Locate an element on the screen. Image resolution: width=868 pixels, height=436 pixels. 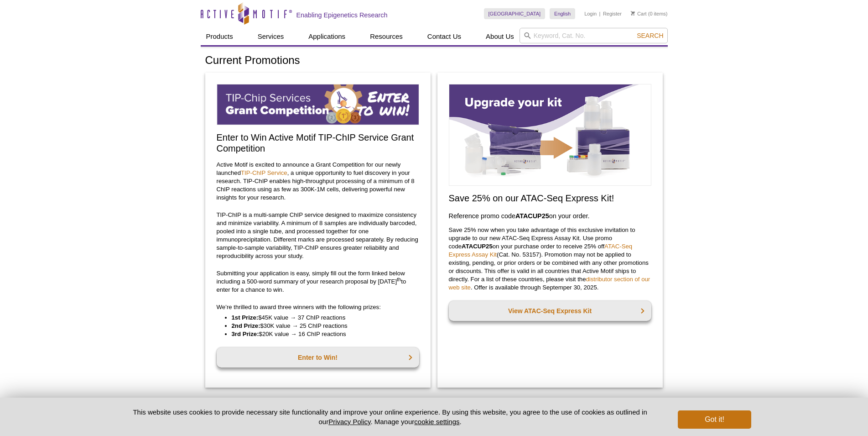
p: Active Motif is excited to announce a Grant Competition for our newly launched , a unique opportu... is located at coordinates (318, 182).